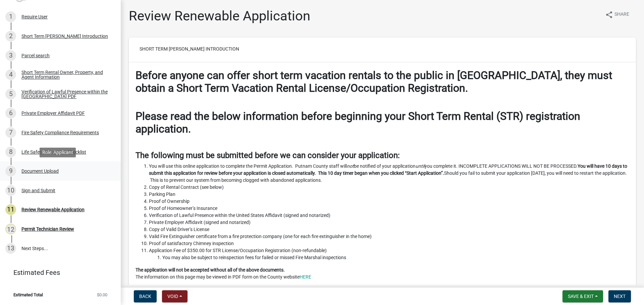  Describe the element at coordinates (389, 201) in the screenshot. I see `li: Proof of Ownership` at that location.